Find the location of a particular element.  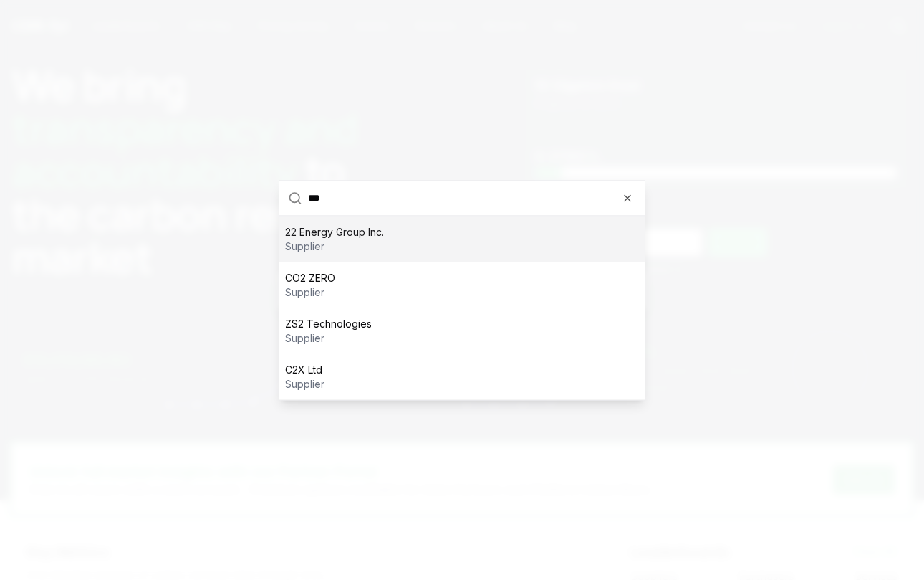

p: ZS2 Technologies is located at coordinates (328, 323).